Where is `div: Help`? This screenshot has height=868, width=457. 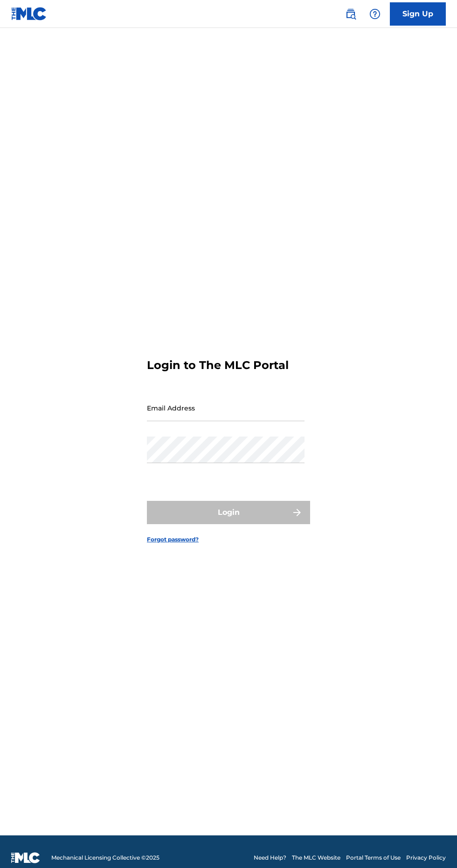
div: Help is located at coordinates (375, 14).